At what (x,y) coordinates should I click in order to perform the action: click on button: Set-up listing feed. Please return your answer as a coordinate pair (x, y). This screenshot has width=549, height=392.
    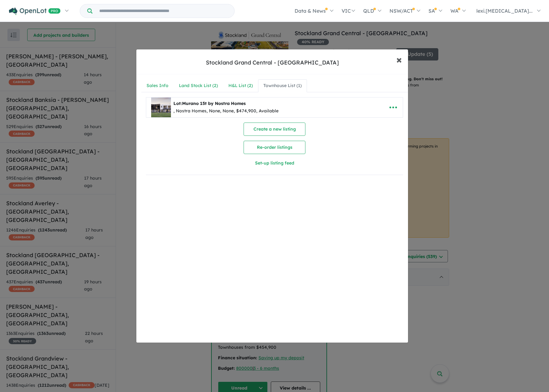
    Looking at the image, I should click on (274, 163).